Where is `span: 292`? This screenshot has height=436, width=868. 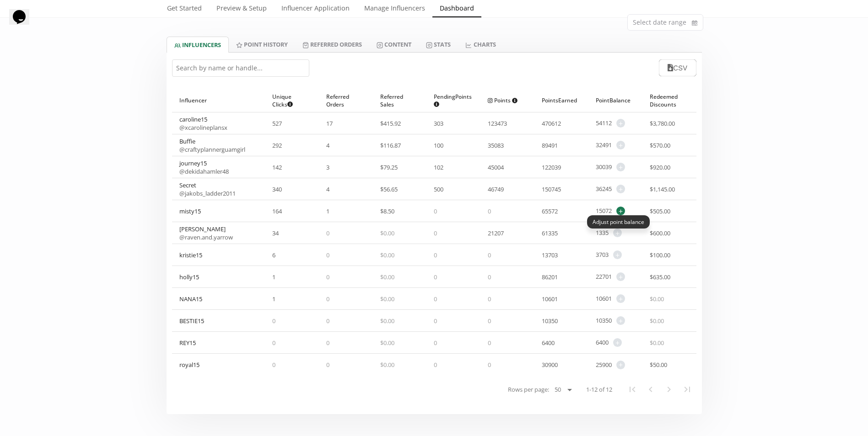 span: 292 is located at coordinates (277, 145).